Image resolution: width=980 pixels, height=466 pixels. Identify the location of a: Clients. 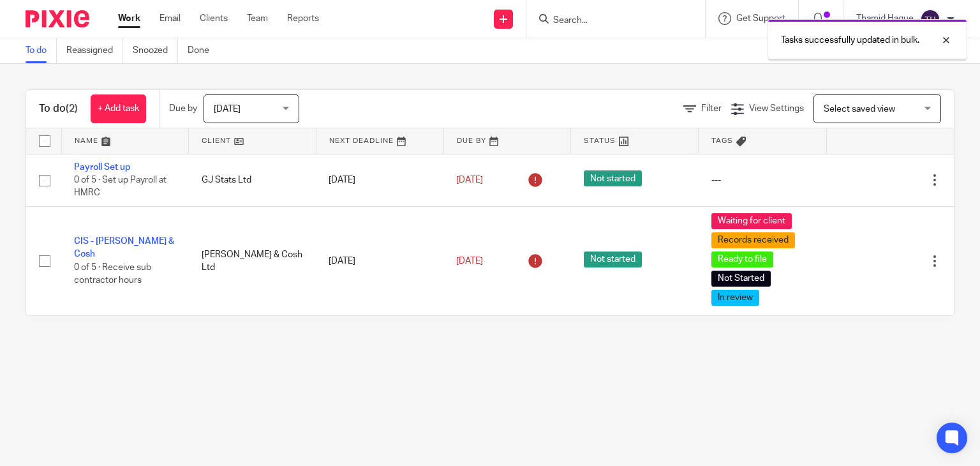
(214, 19).